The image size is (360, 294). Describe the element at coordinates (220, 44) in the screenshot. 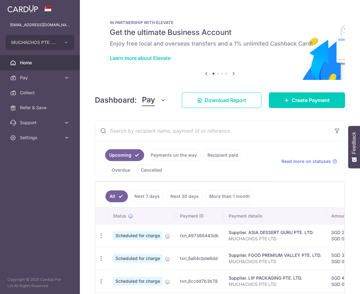

I see `h6: Enjoy free local and overseas transfers and a 1% unlimited Cashback Card!` at that location.